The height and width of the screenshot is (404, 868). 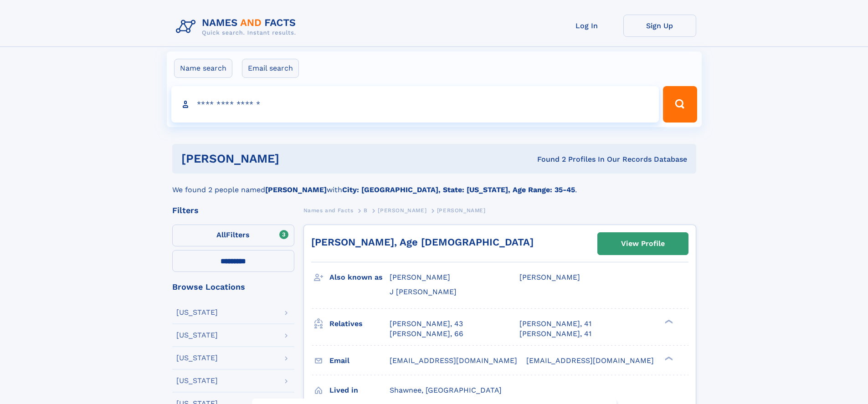 What do you see at coordinates (233, 287) in the screenshot?
I see `div: Browse Locations` at bounding box center [233, 287].